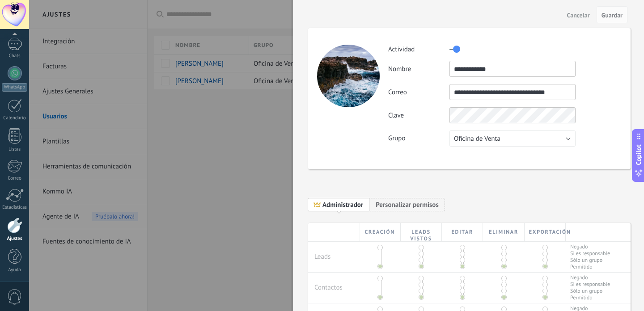 The height and width of the screenshot is (311, 644). Describe the element at coordinates (15, 56) in the screenshot. I see `div: Chats` at that location.